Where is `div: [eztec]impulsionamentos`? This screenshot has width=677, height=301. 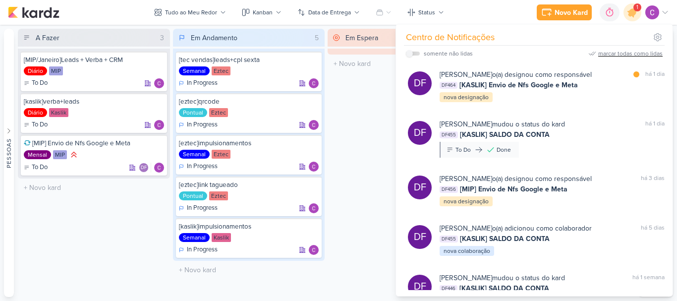 div: [eztec]impulsionamentos is located at coordinates (249, 143).